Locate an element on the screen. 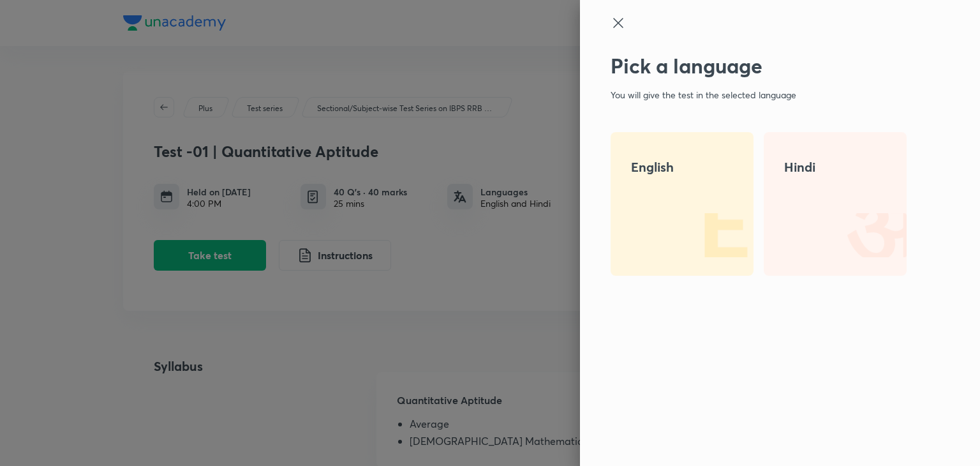 Image resolution: width=980 pixels, height=466 pixels. h2: Pick a language is located at coordinates (758, 65).